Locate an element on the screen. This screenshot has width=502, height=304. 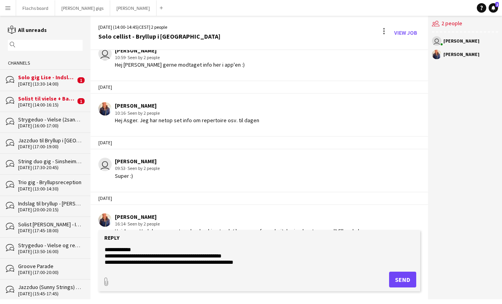
a: All unreads is located at coordinates (27, 30).